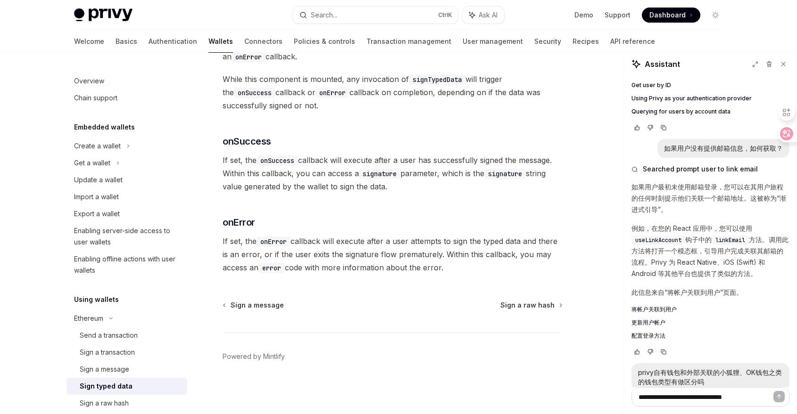 This screenshot has width=797, height=414. What do you see at coordinates (106, 386) in the screenshot?
I see `div: Sign typed data` at bounding box center [106, 386].